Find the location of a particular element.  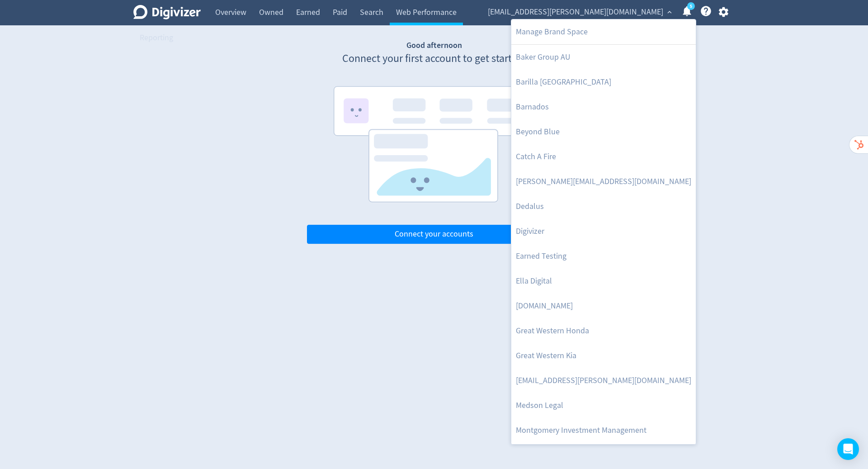

a: Ella Digital is located at coordinates (604, 281).